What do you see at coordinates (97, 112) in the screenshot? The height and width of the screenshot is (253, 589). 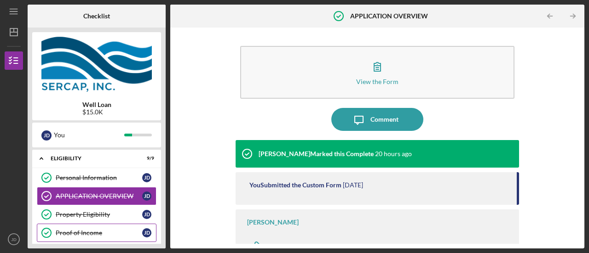 I see `div: $15.0K` at bounding box center [97, 112].